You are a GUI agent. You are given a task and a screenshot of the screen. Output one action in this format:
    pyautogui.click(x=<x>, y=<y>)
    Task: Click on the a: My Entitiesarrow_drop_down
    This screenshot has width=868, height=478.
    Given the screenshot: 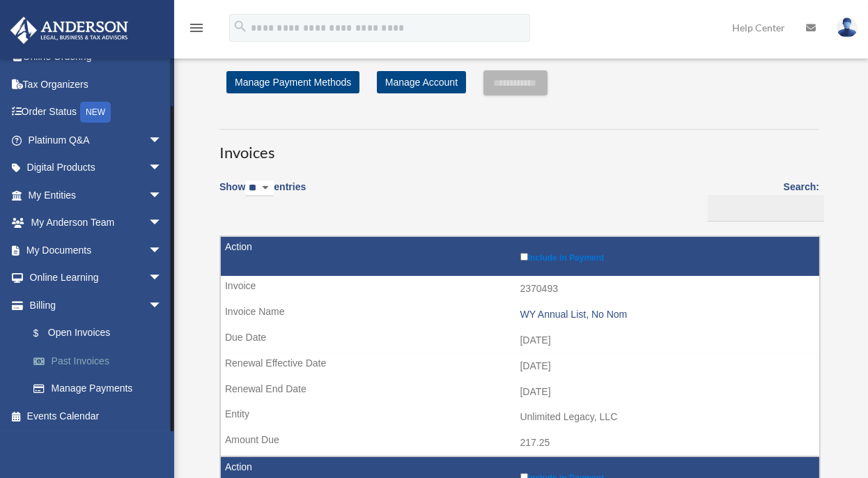 What is the action you would take?
    pyautogui.click(x=96, y=195)
    